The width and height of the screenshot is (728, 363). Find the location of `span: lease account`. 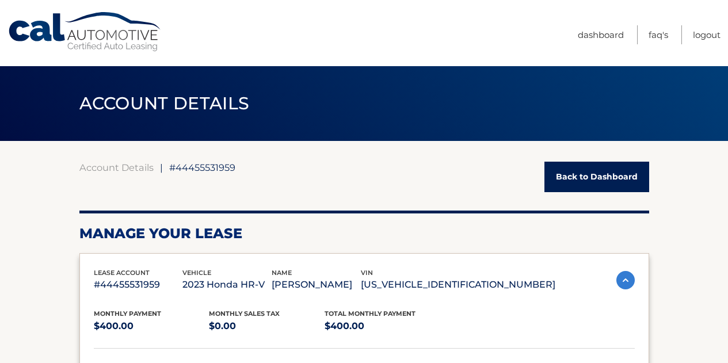

span: lease account is located at coordinates (121, 273).